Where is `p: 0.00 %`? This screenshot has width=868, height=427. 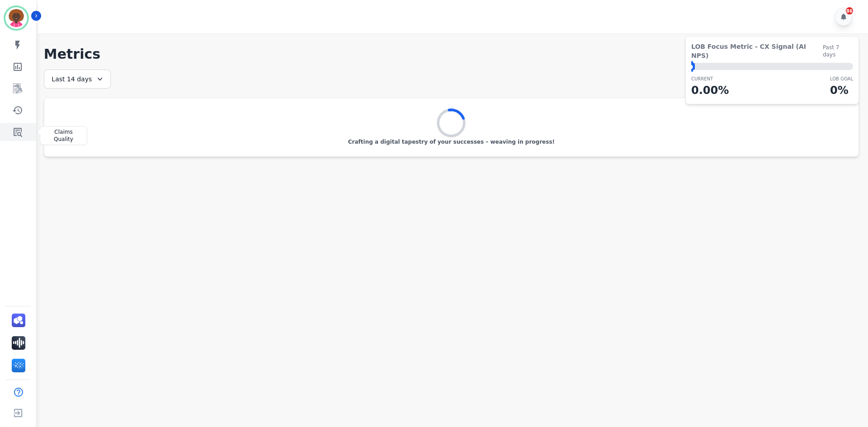 p: 0.00 % is located at coordinates (710, 90).